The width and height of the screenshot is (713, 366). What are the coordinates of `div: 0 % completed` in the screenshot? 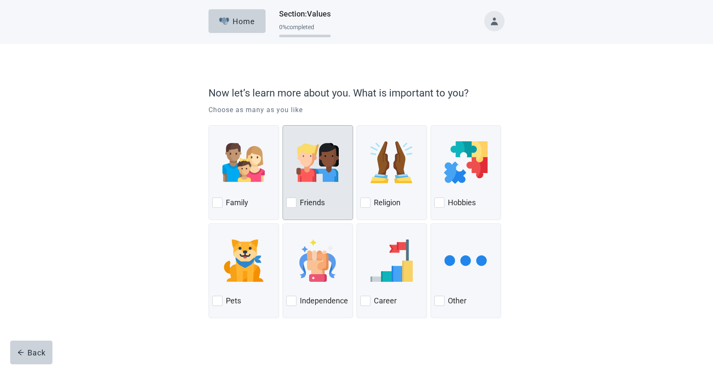 It's located at (305, 27).